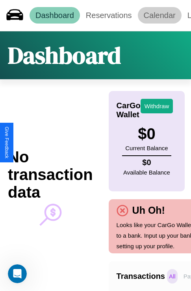 Image resolution: width=191 pixels, height=291 pixels. What do you see at coordinates (156, 106) in the screenshot?
I see `button: Withdraw` at bounding box center [156, 106].